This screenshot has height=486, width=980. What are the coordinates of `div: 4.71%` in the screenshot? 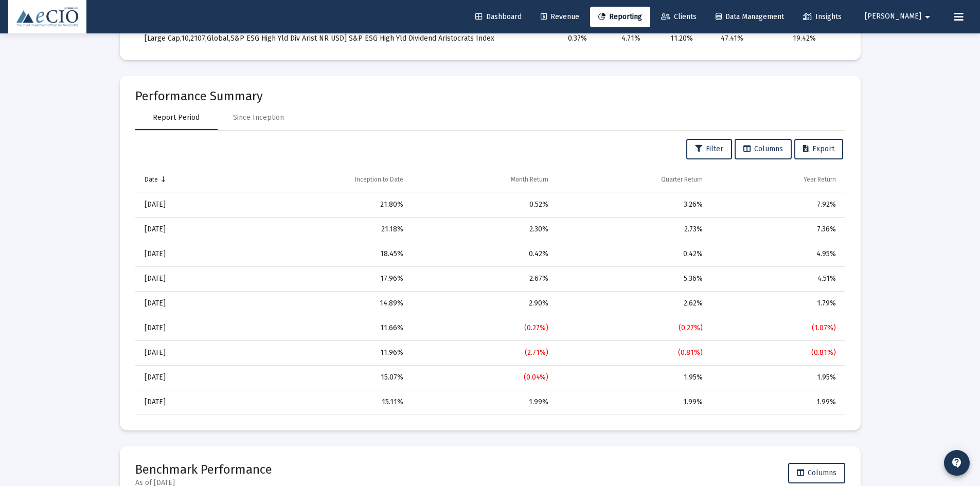 It's located at (620, 39).